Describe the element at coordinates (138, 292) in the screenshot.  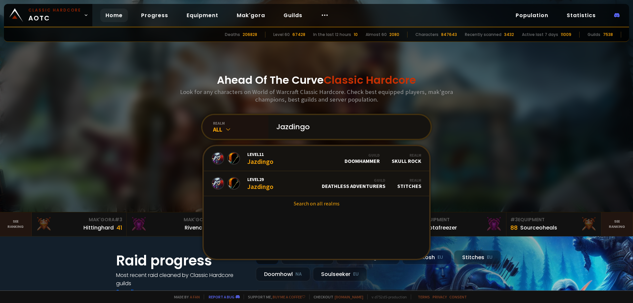
I see `a: See all progress` at that location.